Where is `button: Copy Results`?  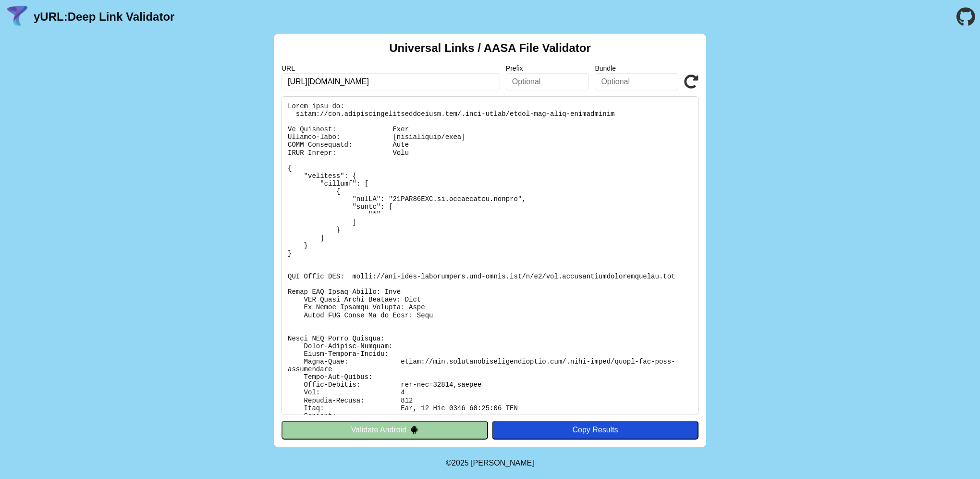
button: Copy Results is located at coordinates (595, 430).